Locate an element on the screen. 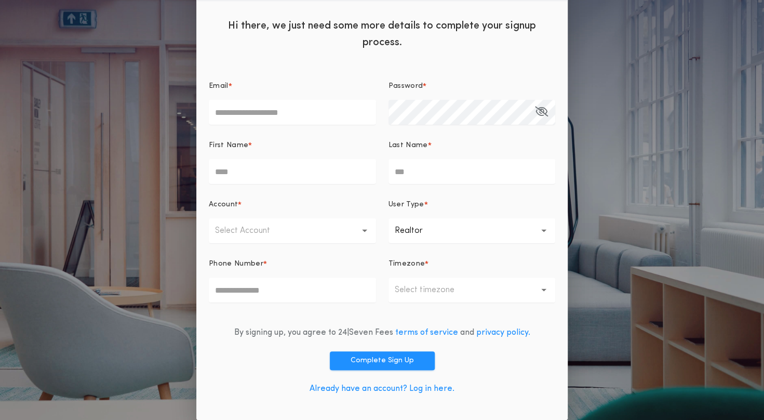  a: Already have an account? Log in here. is located at coordinates (382, 388).